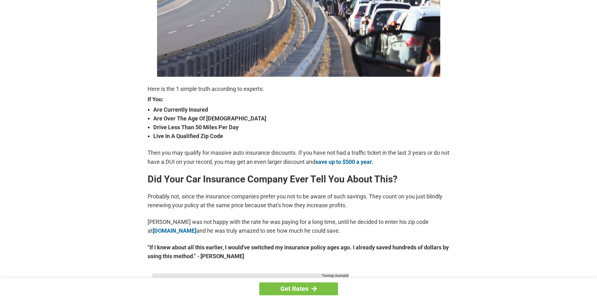 The width and height of the screenshot is (597, 300). What do you see at coordinates (299, 252) in the screenshot?
I see `strong: "If I knew about all this earlier, I would've switched my insurance policy ages ago. I already sa...` at bounding box center [299, 252].